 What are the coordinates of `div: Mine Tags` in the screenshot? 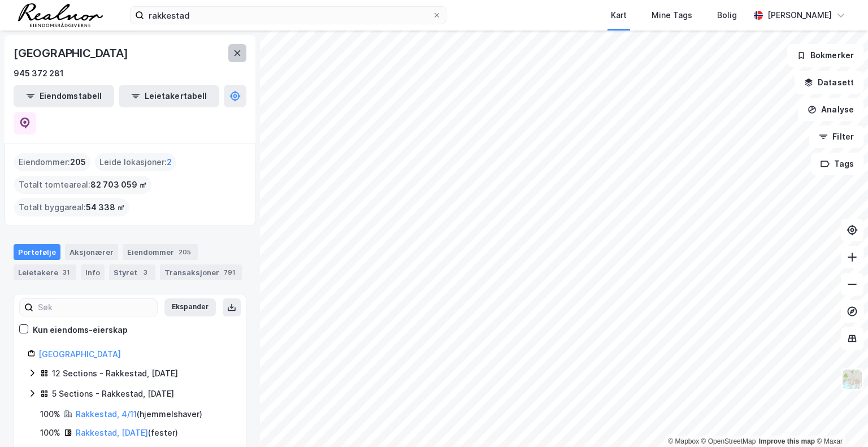 It's located at (672, 15).